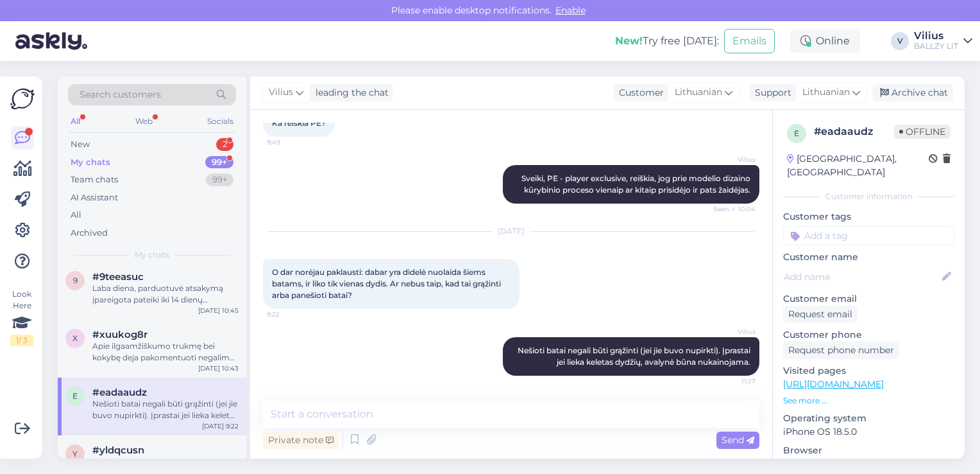 The width and height of the screenshot is (980, 474). What do you see at coordinates (868, 450) in the screenshot?
I see `p: Browser` at bounding box center [868, 450].